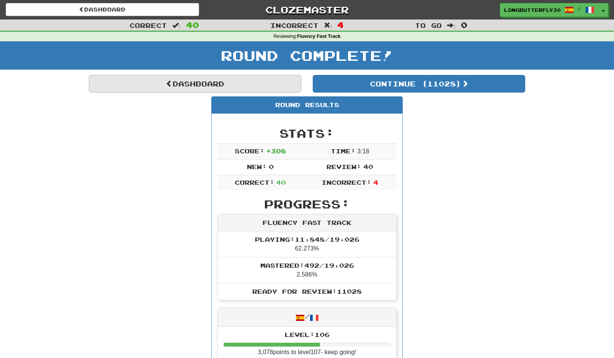 The width and height of the screenshot is (614, 358). Describe the element at coordinates (532, 10) in the screenshot. I see `span: LongButterfly3024` at that location.